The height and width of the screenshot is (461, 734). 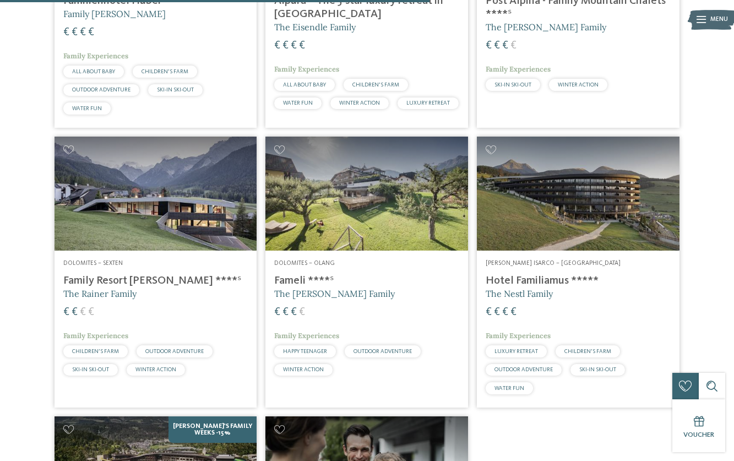 What do you see at coordinates (100, 293) in the screenshot?
I see `span: The Rainer Family` at bounding box center [100, 293].